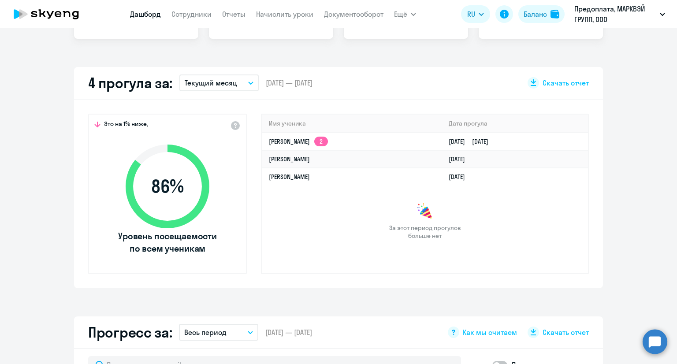 The image size is (677, 364). What do you see at coordinates (541, 14) in the screenshot?
I see `button: Балансbalance` at bounding box center [541, 14].